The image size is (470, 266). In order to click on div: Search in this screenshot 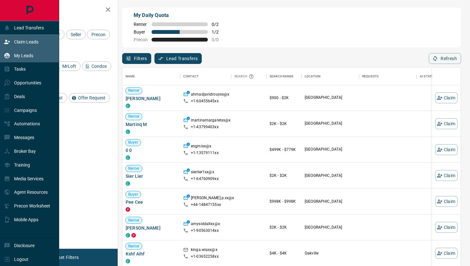, I will do `click(245, 76)`.